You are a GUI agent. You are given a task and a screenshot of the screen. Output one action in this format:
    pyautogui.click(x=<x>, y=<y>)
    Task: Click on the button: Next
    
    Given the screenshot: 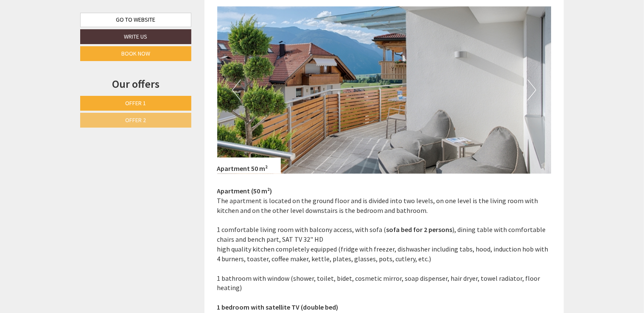 What is the action you would take?
    pyautogui.click(x=531, y=90)
    